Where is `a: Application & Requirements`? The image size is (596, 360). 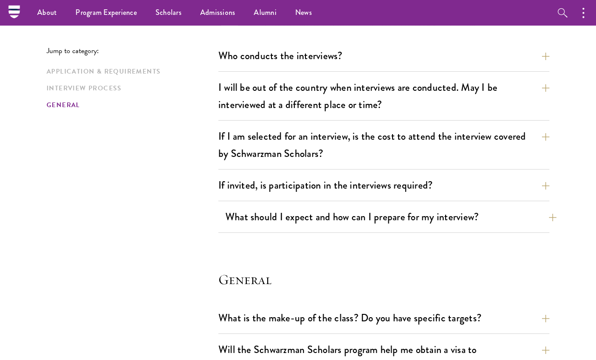
a: Application & Requirements is located at coordinates (129, 71).